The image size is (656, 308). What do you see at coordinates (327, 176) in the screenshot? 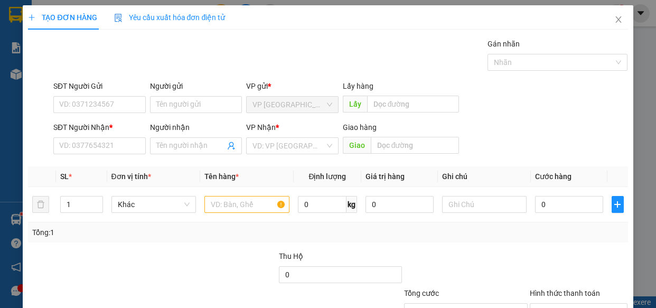
I see `span: Định lượng` at bounding box center [327, 176].